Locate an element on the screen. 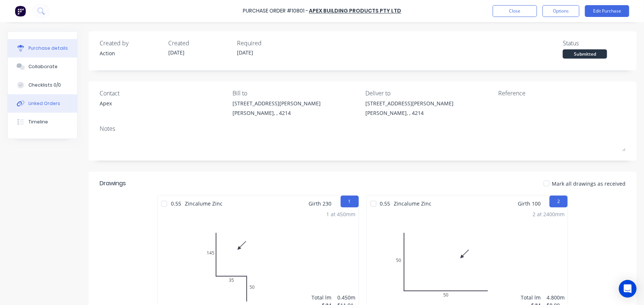  span: Girth 230 is located at coordinates (320, 203).